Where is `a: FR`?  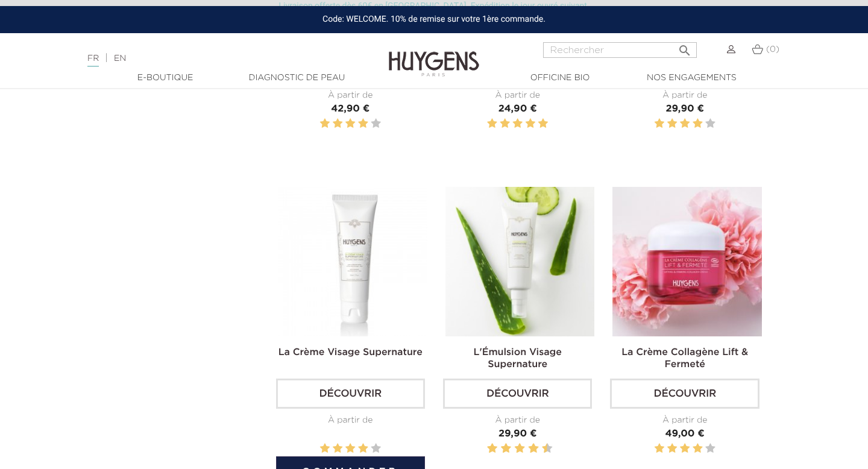
a: FR is located at coordinates (93, 61).